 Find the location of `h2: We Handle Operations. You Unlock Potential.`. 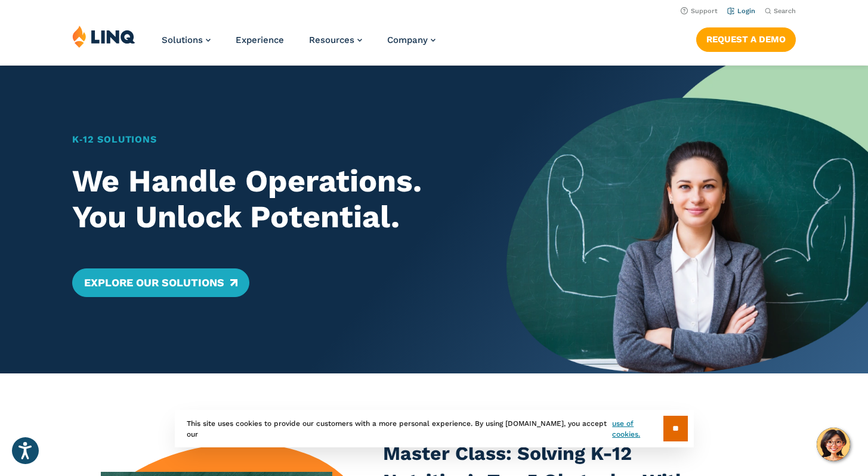

h2: We Handle Operations. You Unlock Potential. is located at coordinates (272, 199).